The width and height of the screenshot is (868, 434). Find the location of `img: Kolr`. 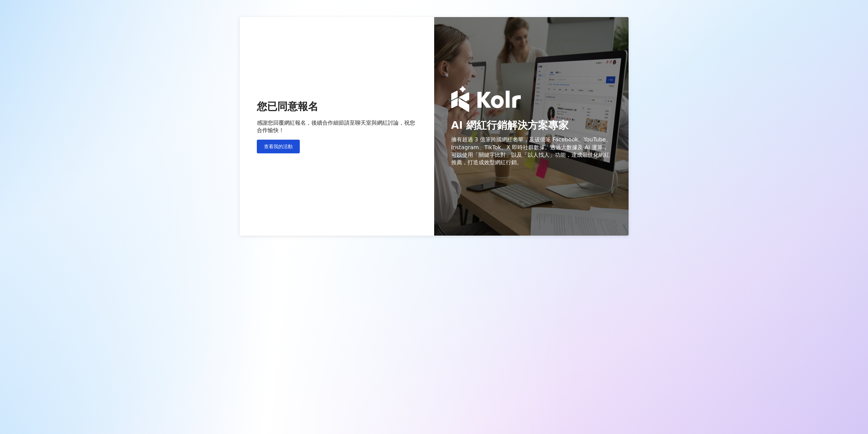

img: Kolr is located at coordinates (486, 99).